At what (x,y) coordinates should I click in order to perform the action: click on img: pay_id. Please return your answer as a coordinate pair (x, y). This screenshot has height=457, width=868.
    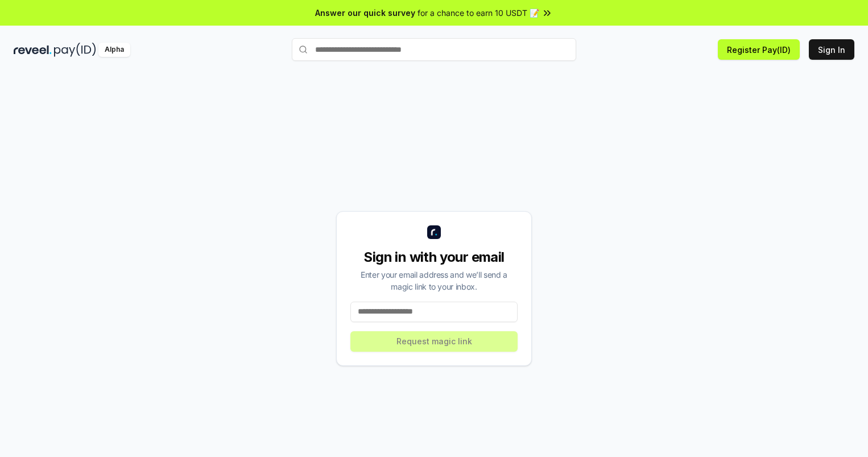
    Looking at the image, I should click on (75, 49).